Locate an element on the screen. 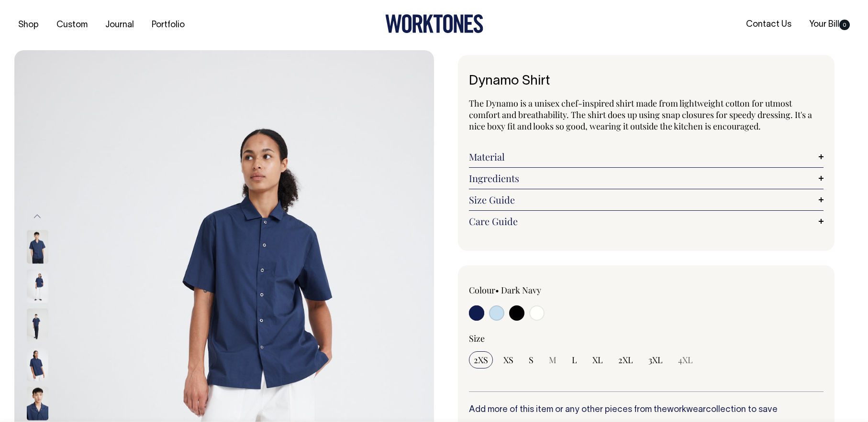 Image resolution: width=868 pixels, height=422 pixels. input: S is located at coordinates (531, 360).